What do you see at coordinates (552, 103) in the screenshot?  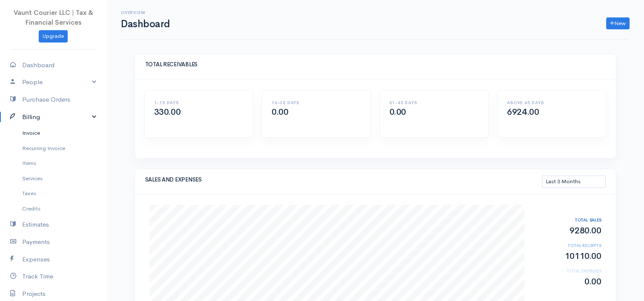 I see `h6: ABOVE 45 DAYS` at bounding box center [552, 103].